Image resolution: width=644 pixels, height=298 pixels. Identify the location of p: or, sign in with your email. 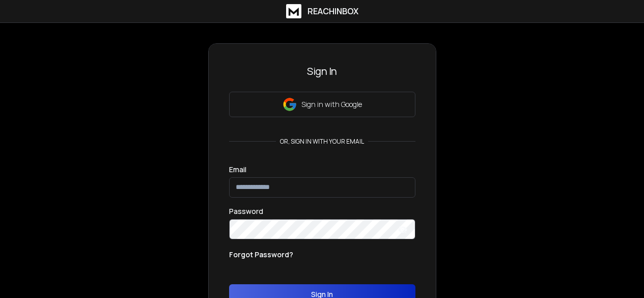
(322, 141).